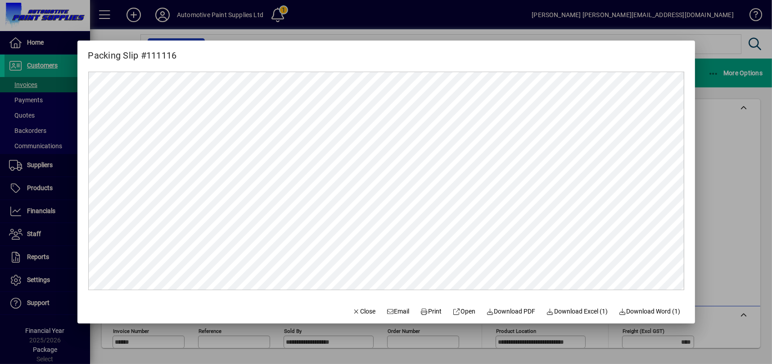 This screenshot has width=772, height=364. What do you see at coordinates (431, 311) in the screenshot?
I see `span: Print` at bounding box center [431, 311].